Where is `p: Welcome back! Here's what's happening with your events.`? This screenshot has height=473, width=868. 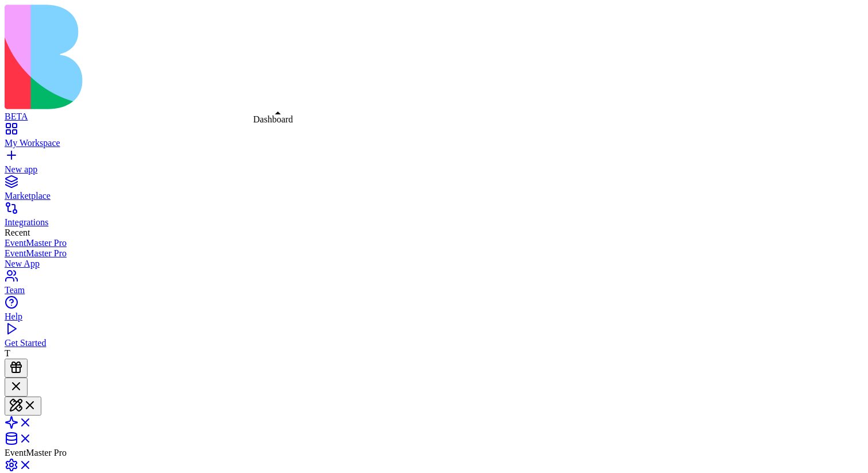 p: Welcome back! Here's what's happening with your events. is located at coordinates (86, 83).